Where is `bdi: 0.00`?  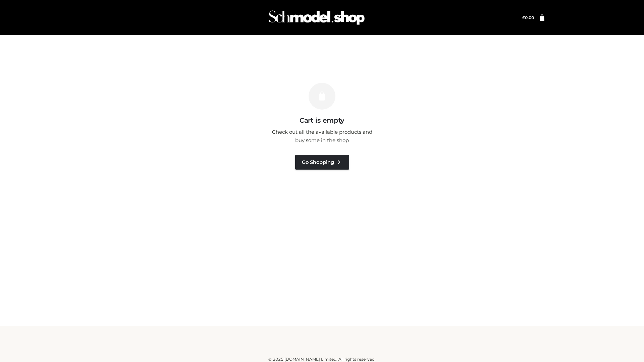
bdi: 0.00 is located at coordinates (528, 17).